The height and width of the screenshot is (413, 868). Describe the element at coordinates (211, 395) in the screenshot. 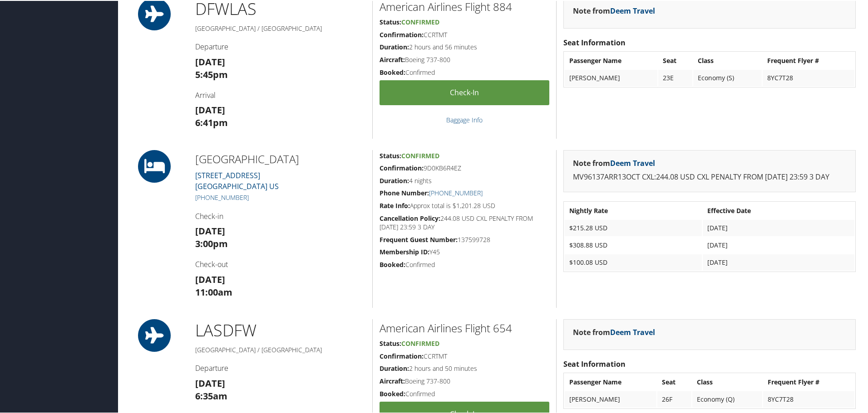

I see `strong: 6:35am` at that location.